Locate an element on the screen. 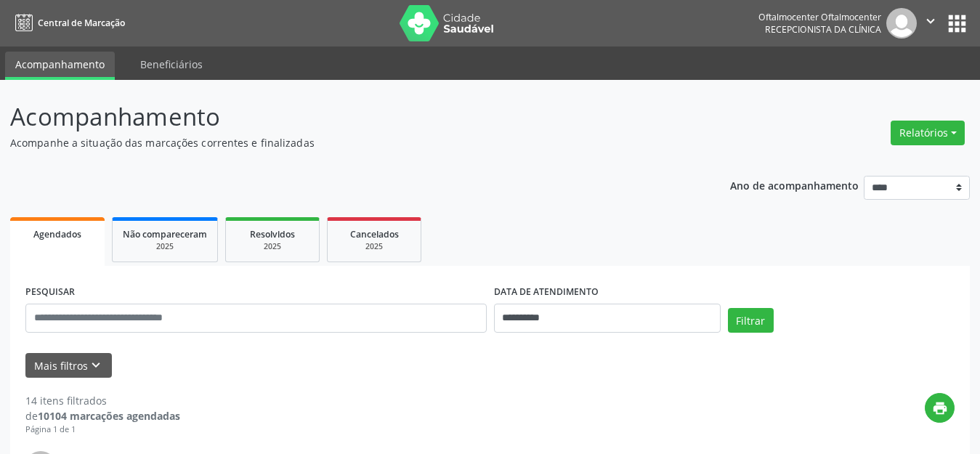  span: Resolvidos is located at coordinates (273, 234).